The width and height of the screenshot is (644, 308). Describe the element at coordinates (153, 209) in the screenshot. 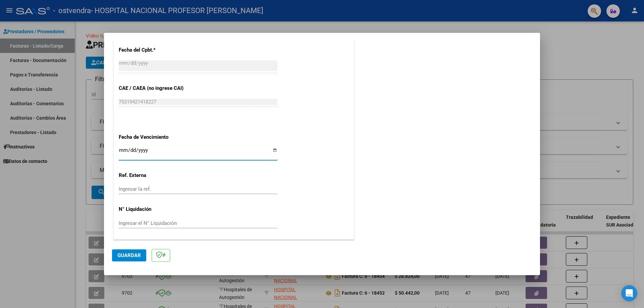

I see `p: N° Liquidación` at that location.